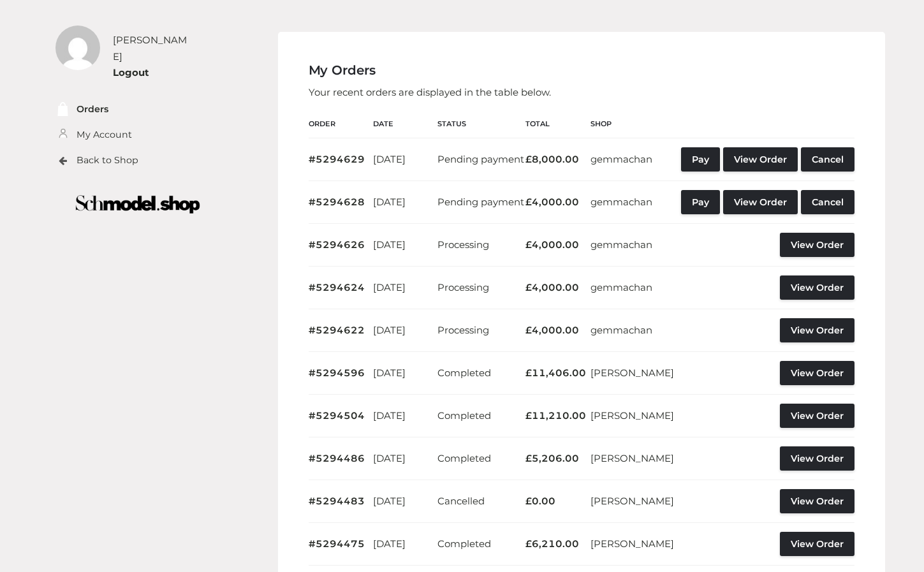  What do you see at coordinates (322, 124) in the screenshot?
I see `span: Order` at bounding box center [322, 124].